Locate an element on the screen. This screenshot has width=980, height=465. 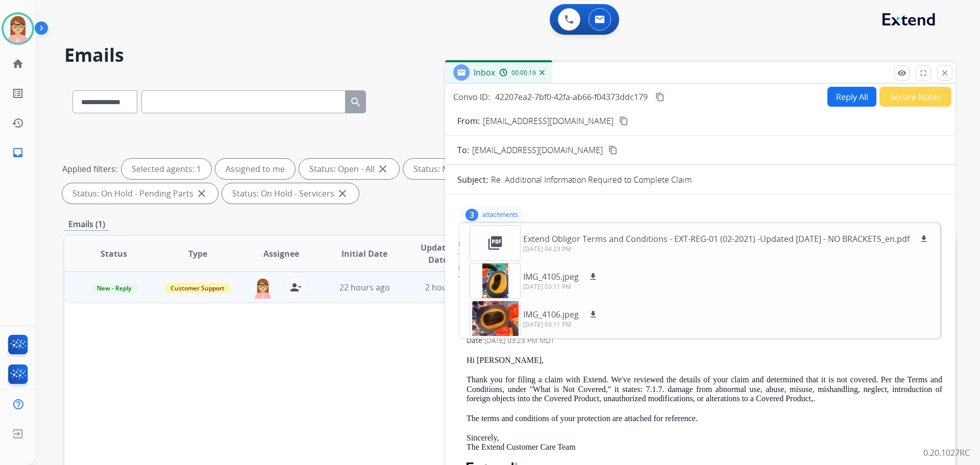
img: avatar is located at coordinates (18, 29).